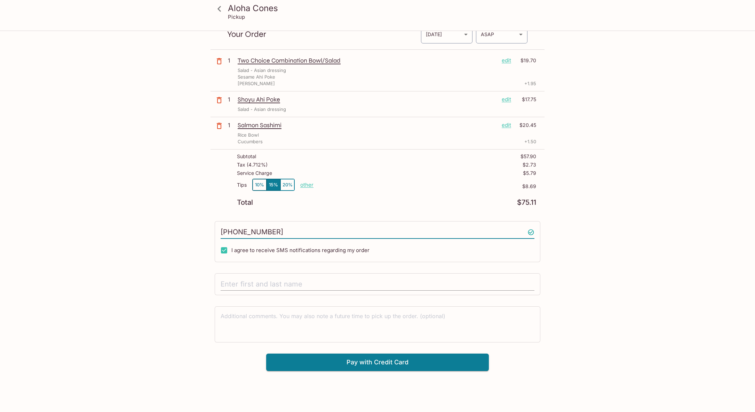 The width and height of the screenshot is (755, 412). Describe the element at coordinates (254, 173) in the screenshot. I see `p: Service Charge` at that location.